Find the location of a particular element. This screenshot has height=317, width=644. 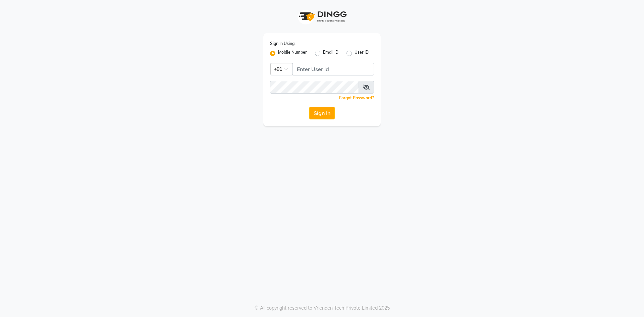

label: Mobile Number is located at coordinates (292, 54).